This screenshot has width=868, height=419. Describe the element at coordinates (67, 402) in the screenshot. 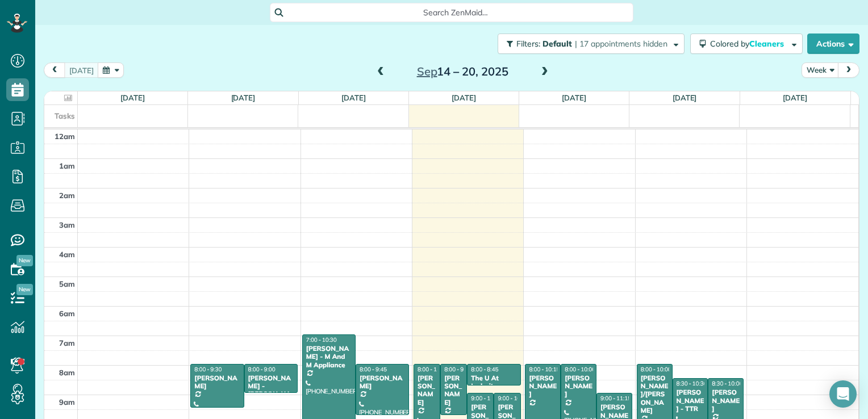

I see `span: 9am` at that location.